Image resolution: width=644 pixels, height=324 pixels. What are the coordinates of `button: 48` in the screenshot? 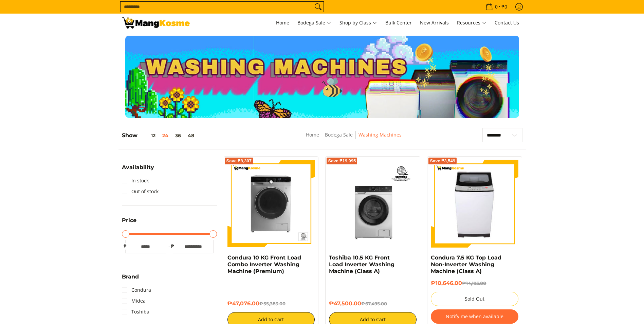 It's located at (191, 136).